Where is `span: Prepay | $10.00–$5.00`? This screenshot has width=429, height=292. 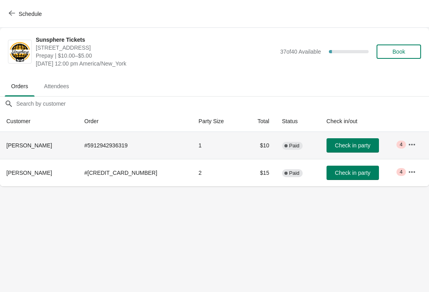
span: Prepay | $10.00–$5.00 is located at coordinates (156, 56).